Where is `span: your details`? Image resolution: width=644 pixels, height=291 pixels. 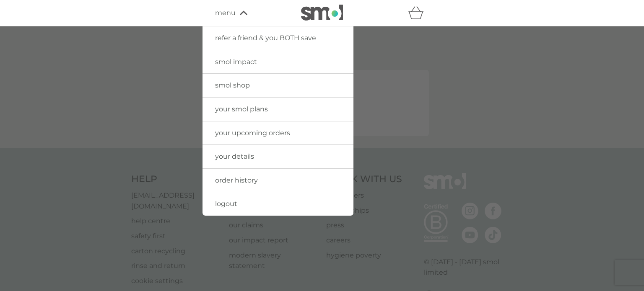 span: your details is located at coordinates (234, 156).